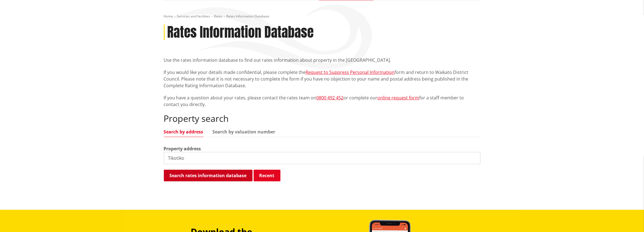 The width and height of the screenshot is (644, 232). I want to click on a: 0800 492 452, so click(330, 98).